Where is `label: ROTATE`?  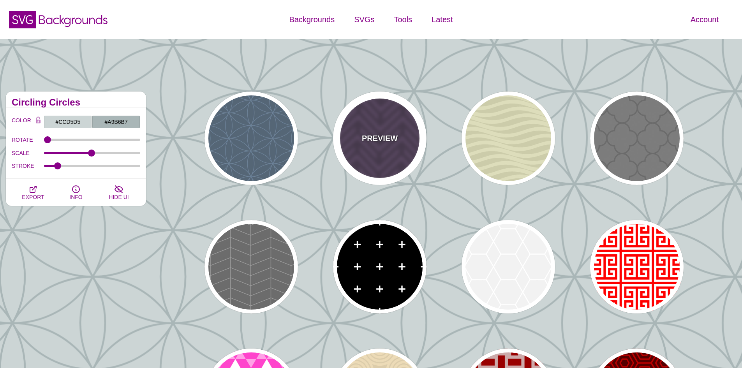
label: ROTATE is located at coordinates (28, 140).